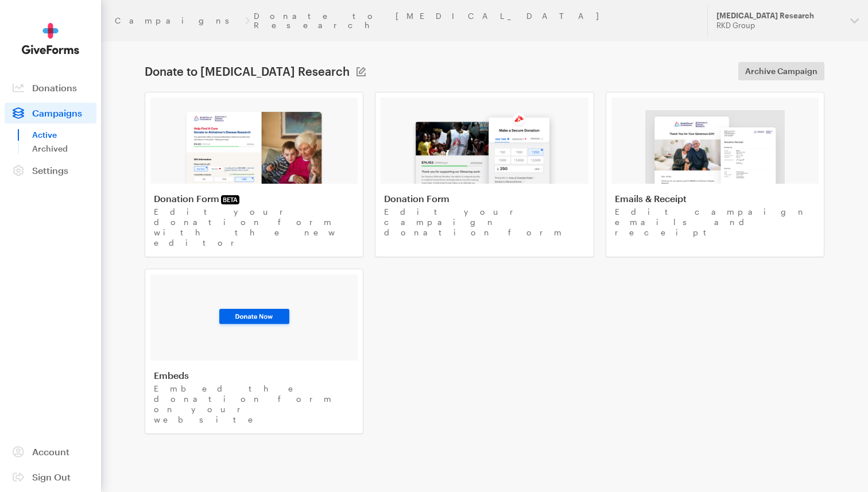 This screenshot has height=492, width=868. Describe the element at coordinates (55, 87) in the screenshot. I see `span: Donations` at that location.